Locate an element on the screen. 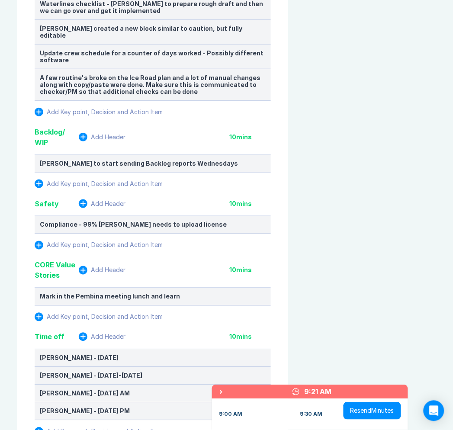 The width and height of the screenshot is (453, 430). div: 9:21 AM is located at coordinates (318, 392).